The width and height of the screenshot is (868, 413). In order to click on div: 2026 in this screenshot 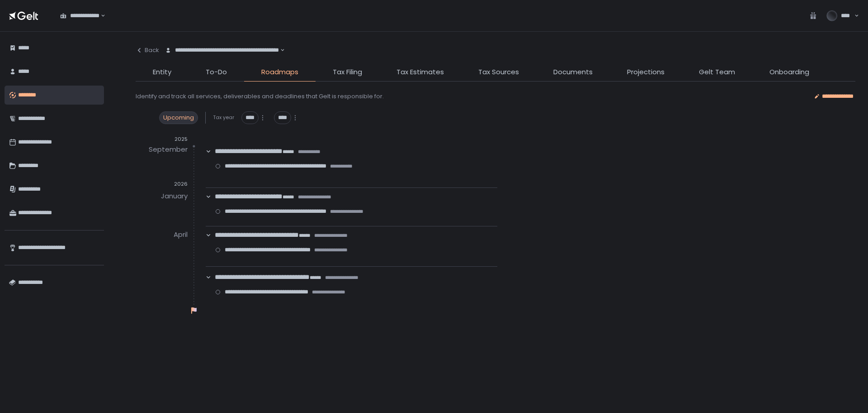, I will do `click(161, 184)`.